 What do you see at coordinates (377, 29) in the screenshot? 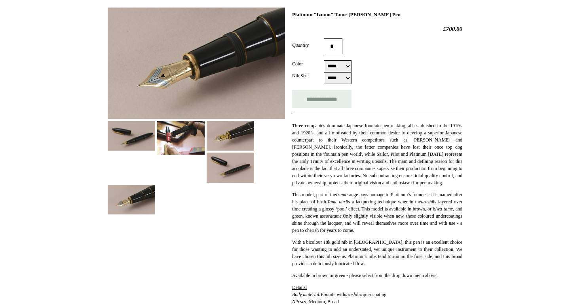
I see `h2: £700.00` at bounding box center [377, 29].